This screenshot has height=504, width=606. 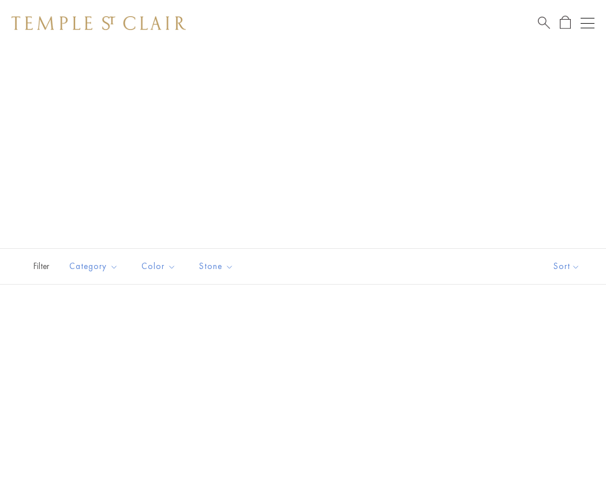 I want to click on button: Category, so click(x=94, y=266).